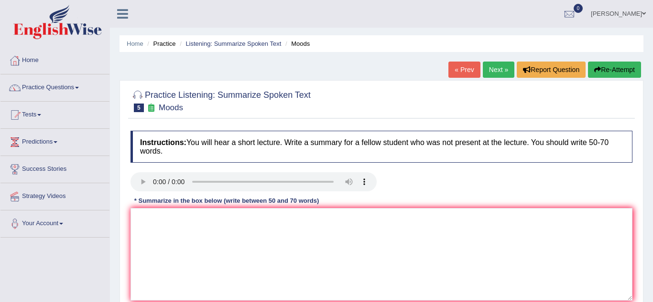 This screenshot has width=653, height=302. What do you see at coordinates (55, 223) in the screenshot?
I see `a: Your Account` at bounding box center [55, 223].